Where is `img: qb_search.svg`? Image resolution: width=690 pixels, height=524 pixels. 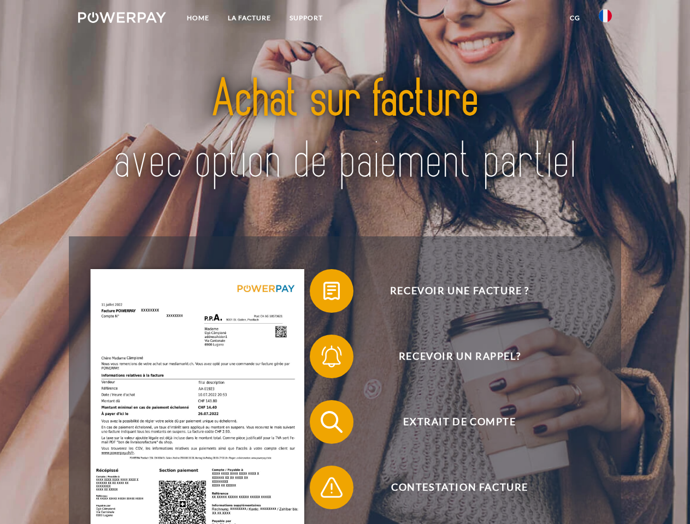 img: qb_search.svg is located at coordinates (332, 422).